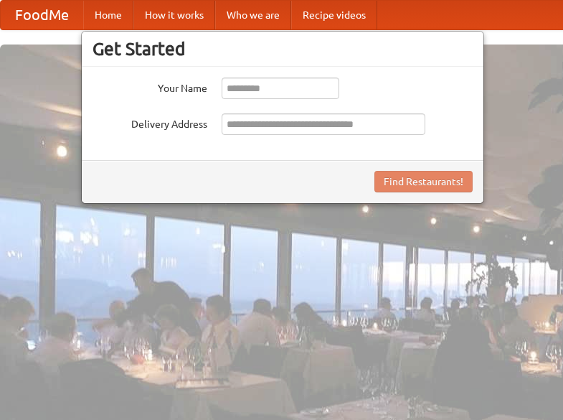  Describe the element at coordinates (423, 181) in the screenshot. I see `button: Find Restaurants!` at that location.